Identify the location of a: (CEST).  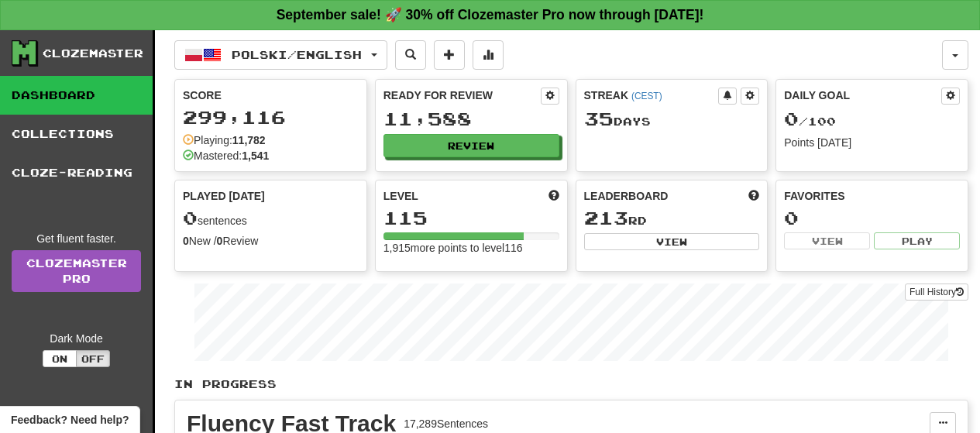
(647, 96).